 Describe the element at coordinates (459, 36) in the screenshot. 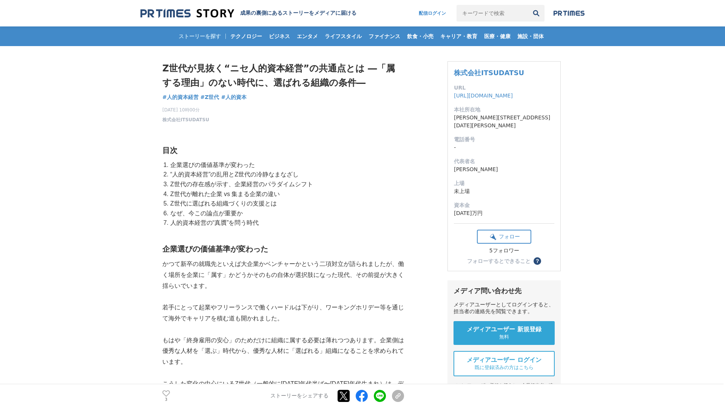

I see `a: キャリア・教育` at that location.